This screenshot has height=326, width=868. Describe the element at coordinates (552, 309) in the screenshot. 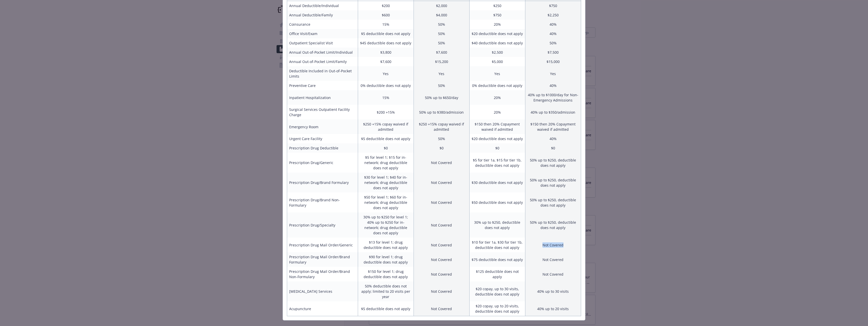

I see `td: 40% up to 20 visits` at that location.